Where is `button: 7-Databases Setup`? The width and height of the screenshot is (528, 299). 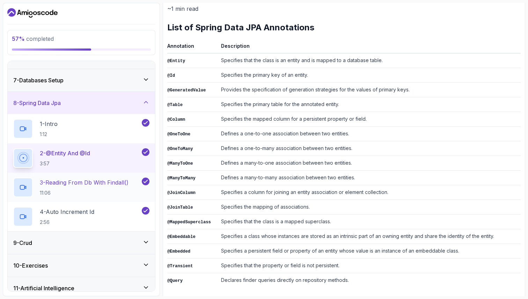
button: 7-Databases Setup is located at coordinates (81, 80).